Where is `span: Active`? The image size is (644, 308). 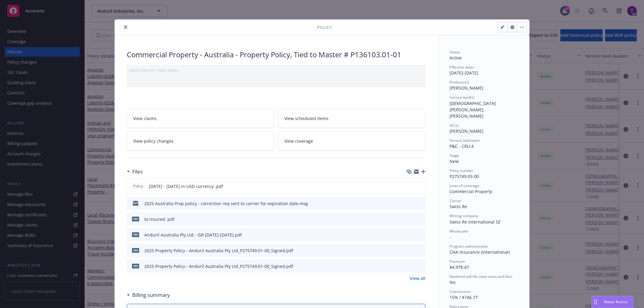
span: Active is located at coordinates (456, 57).